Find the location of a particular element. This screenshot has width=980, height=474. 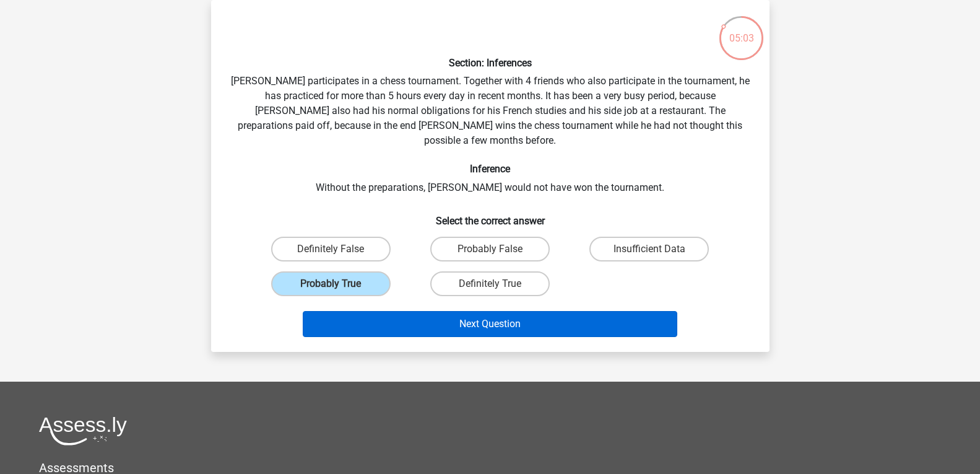

img: Assessly logo is located at coordinates (83, 430).